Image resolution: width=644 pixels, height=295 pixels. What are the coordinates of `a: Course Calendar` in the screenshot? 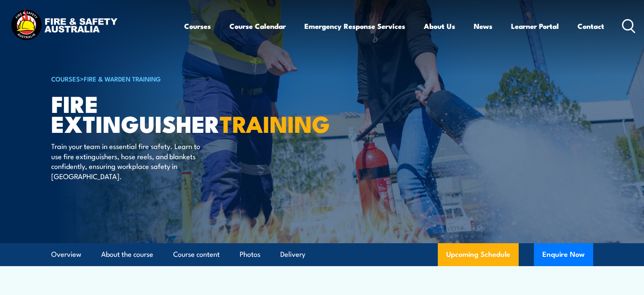 It's located at (258, 26).